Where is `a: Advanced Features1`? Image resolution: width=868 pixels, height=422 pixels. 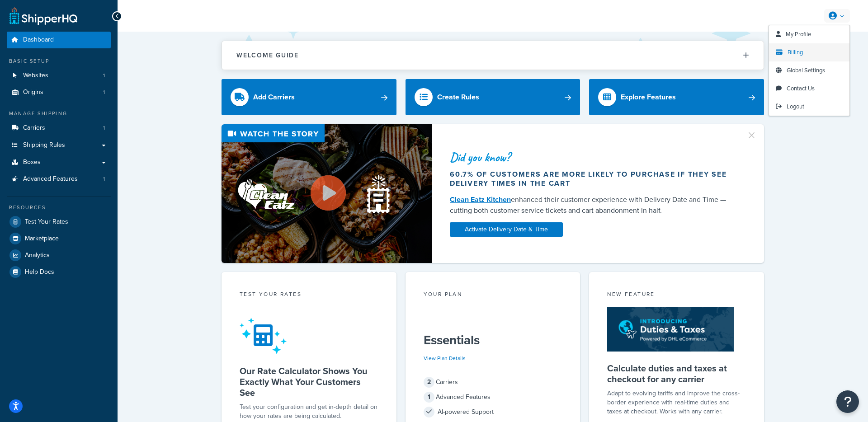 a: Advanced Features1 is located at coordinates (59, 179).